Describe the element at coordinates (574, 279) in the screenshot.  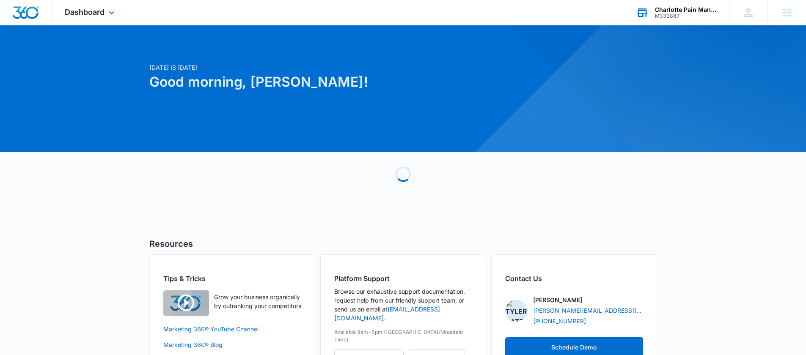
I see `h2: Contact Us` at that location.